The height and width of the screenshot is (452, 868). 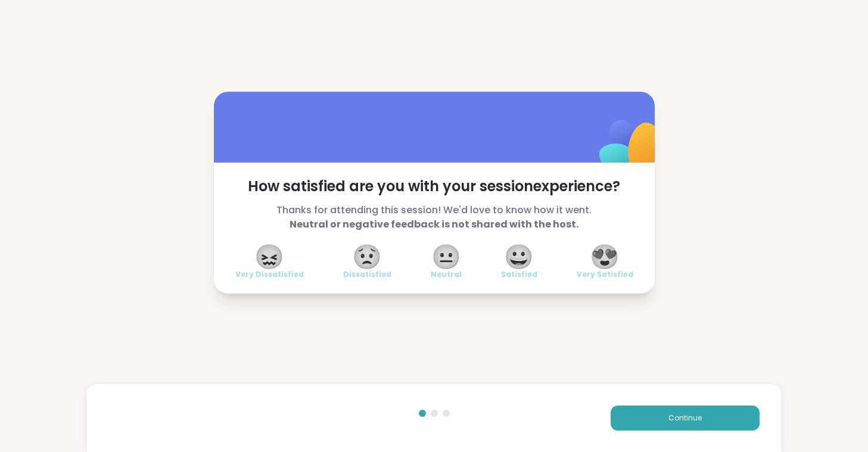 I want to click on button: Continue, so click(x=685, y=418).